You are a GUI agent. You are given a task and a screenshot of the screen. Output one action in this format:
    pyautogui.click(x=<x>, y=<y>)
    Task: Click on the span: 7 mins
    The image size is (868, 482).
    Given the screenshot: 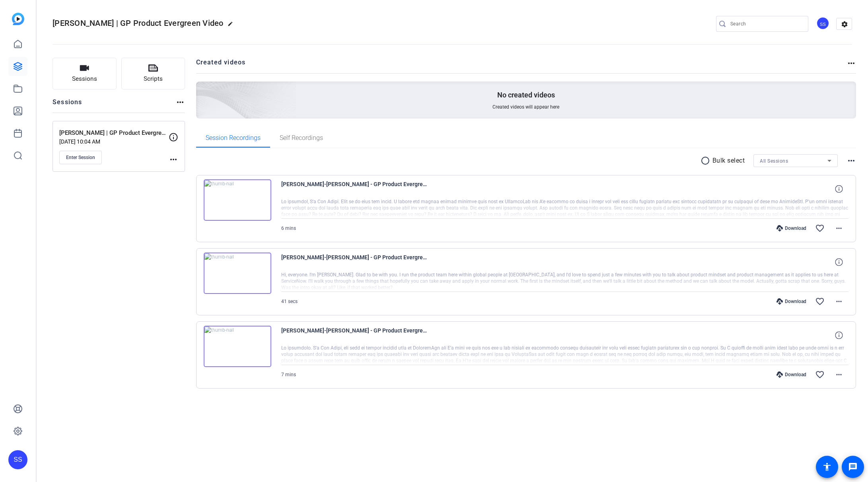 What is the action you would take?
    pyautogui.click(x=288, y=375)
    